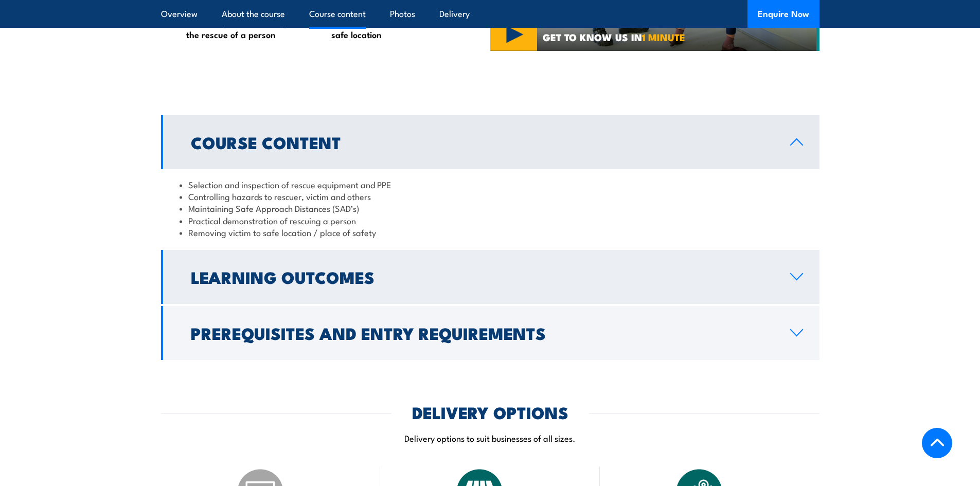 Image resolution: width=980 pixels, height=486 pixels. What do you see at coordinates (490, 196) in the screenshot?
I see `li: Controlling hazards to rescuer, victim and others` at bounding box center [490, 196].